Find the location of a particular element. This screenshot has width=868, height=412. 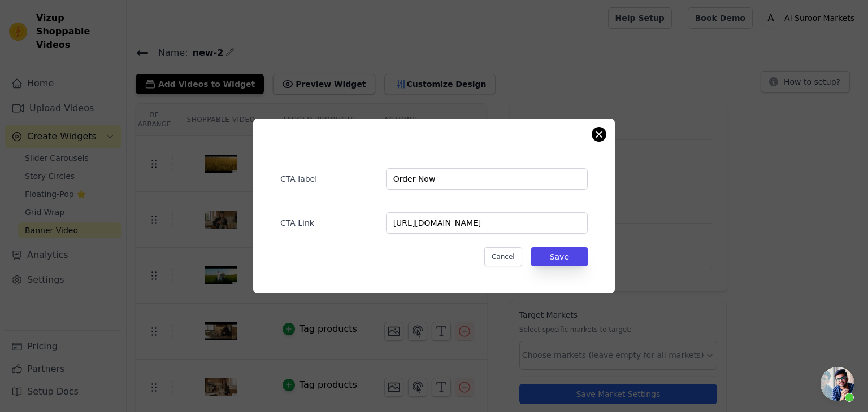

button: Close modal is located at coordinates (599, 135).